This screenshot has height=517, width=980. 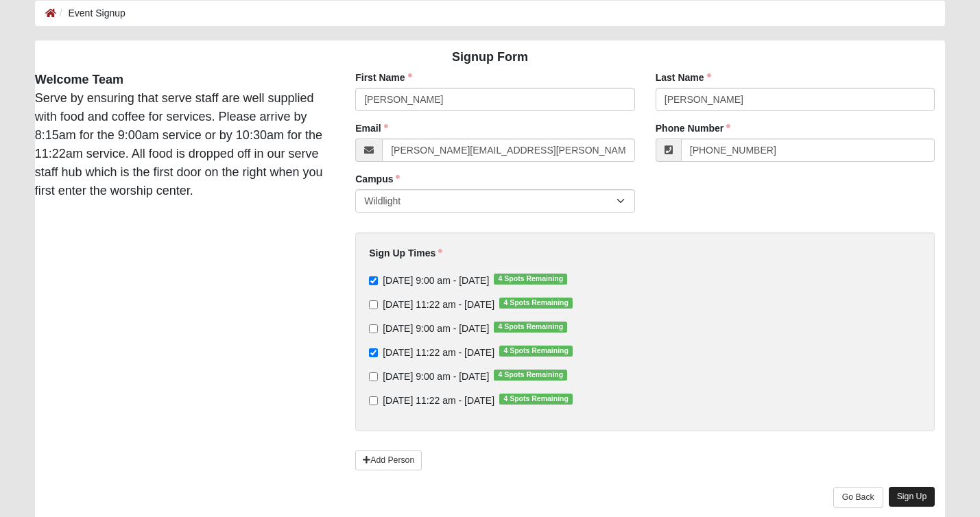 What do you see at coordinates (388, 460) in the screenshot?
I see `a: Add Person` at bounding box center [388, 460].